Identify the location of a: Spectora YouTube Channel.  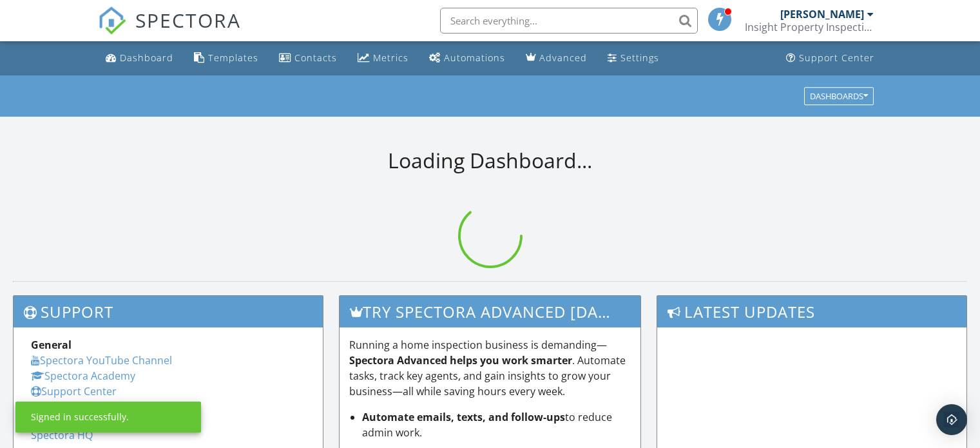
(101, 360).